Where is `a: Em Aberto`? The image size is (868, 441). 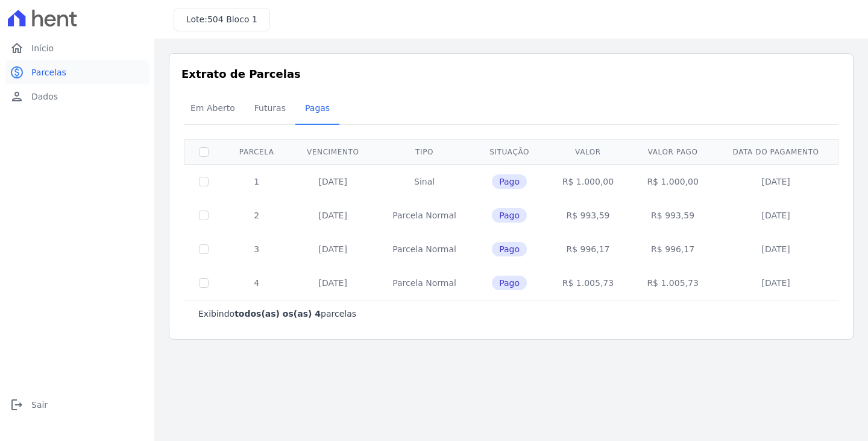
a: Em Aberto is located at coordinates (213, 109).